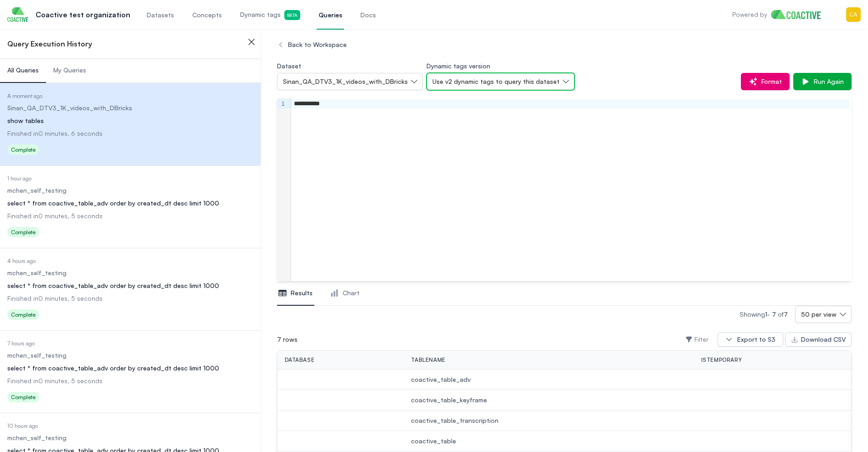 The height and width of the screenshot is (452, 868). Describe the element at coordinates (296, 293) in the screenshot. I see `button: Results` at that location.